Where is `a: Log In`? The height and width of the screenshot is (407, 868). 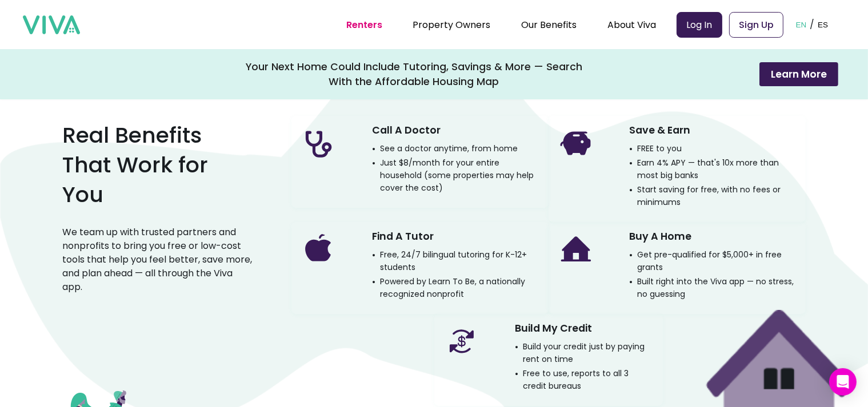 a: Log In is located at coordinates (700, 25).